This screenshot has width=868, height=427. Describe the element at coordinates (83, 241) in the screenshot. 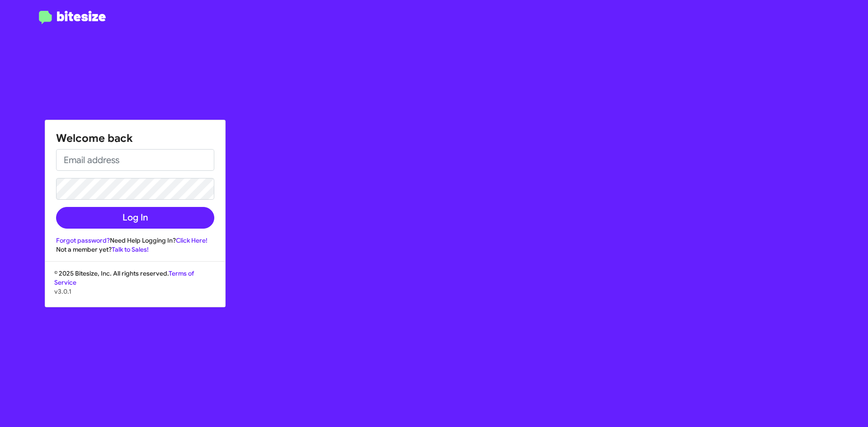

I see `a: Forgot password?` at that location.